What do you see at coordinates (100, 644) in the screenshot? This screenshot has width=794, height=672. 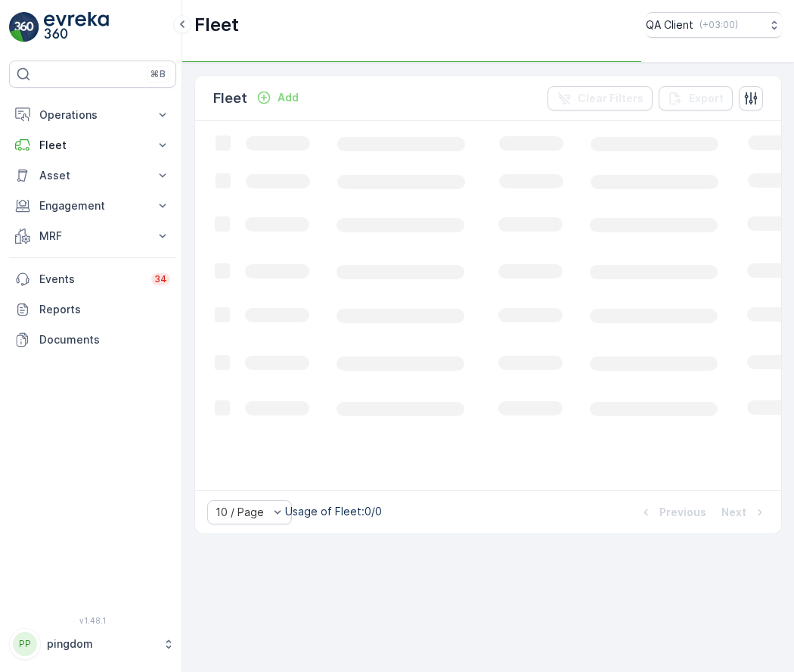 I see `p: pingdom` at bounding box center [100, 644].